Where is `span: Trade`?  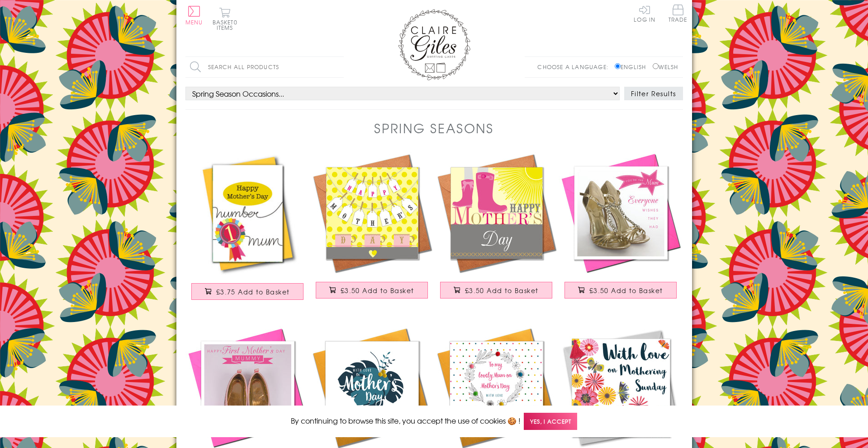
span: Trade is located at coordinates (678, 13).